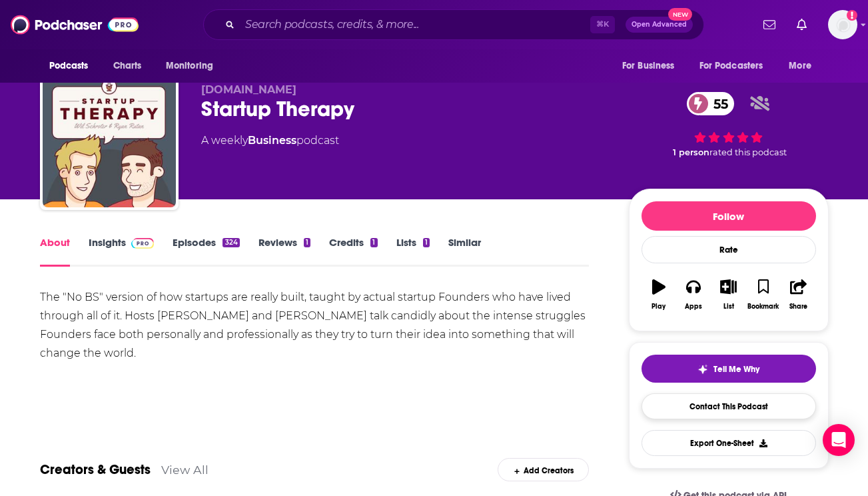  What do you see at coordinates (230, 243) in the screenshot?
I see `div: 324` at bounding box center [230, 243].